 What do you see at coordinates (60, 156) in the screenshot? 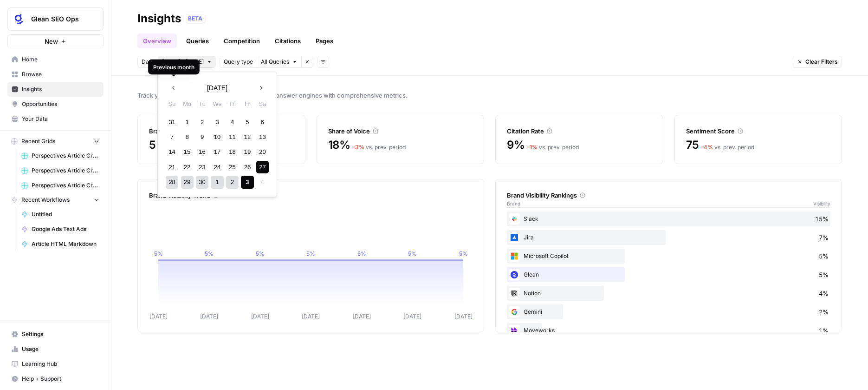
I see `a: Perspectives Article Creation (Agents)` at bounding box center [60, 156].